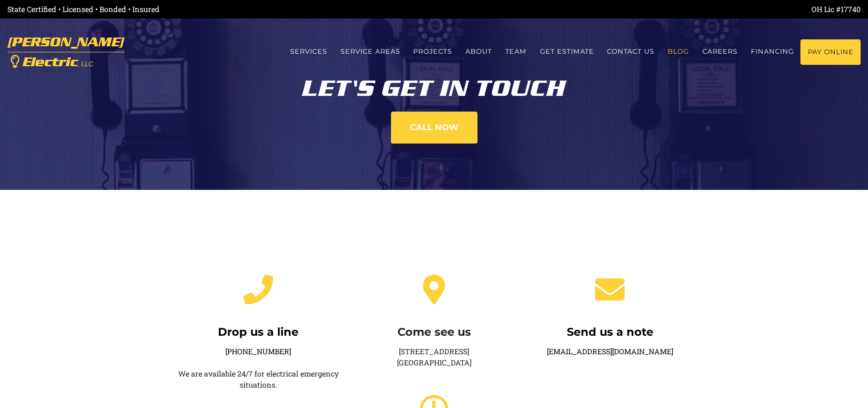 The height and width of the screenshot is (408, 868). Describe the element at coordinates (258, 332) in the screenshot. I see `h4: Drop us a line` at that location.